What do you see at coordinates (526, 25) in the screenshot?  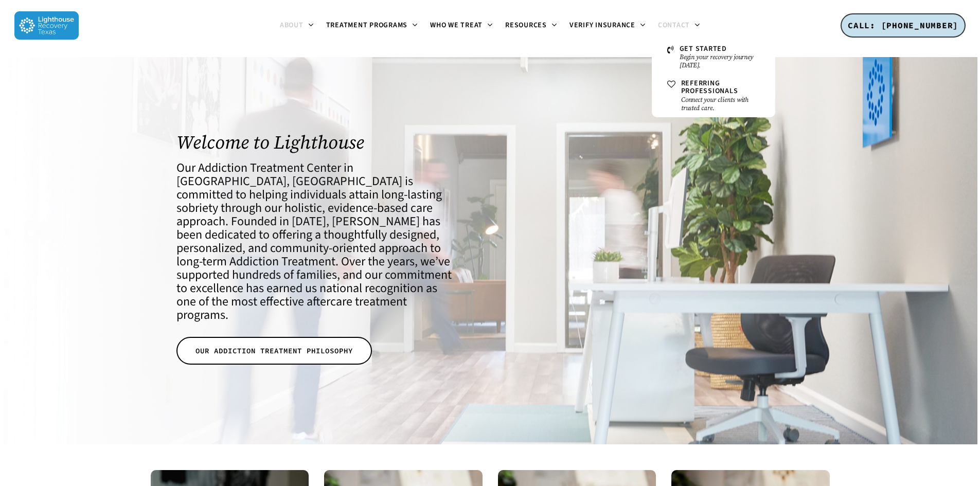 I see `span: Resources` at bounding box center [526, 25].